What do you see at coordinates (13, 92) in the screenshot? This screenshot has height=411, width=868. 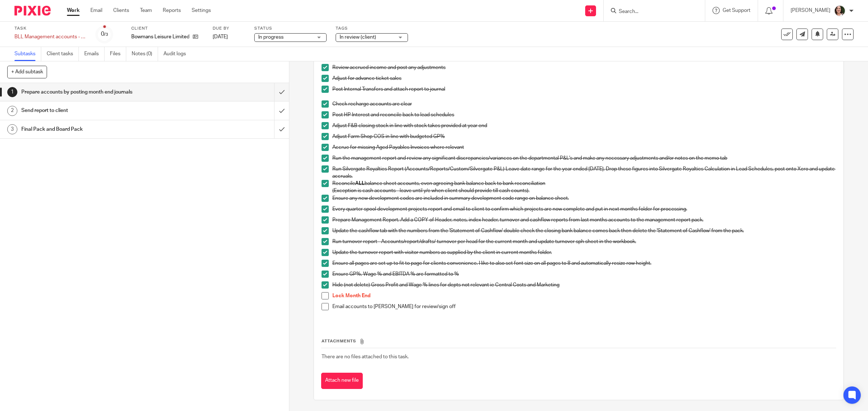 I see `div: 1` at bounding box center [13, 92].